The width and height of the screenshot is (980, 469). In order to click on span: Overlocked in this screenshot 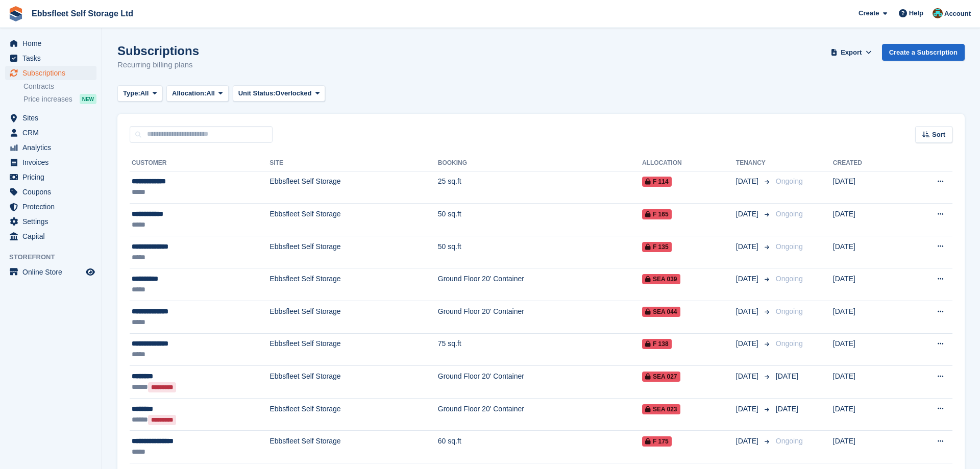, I will do `click(293, 93)`.